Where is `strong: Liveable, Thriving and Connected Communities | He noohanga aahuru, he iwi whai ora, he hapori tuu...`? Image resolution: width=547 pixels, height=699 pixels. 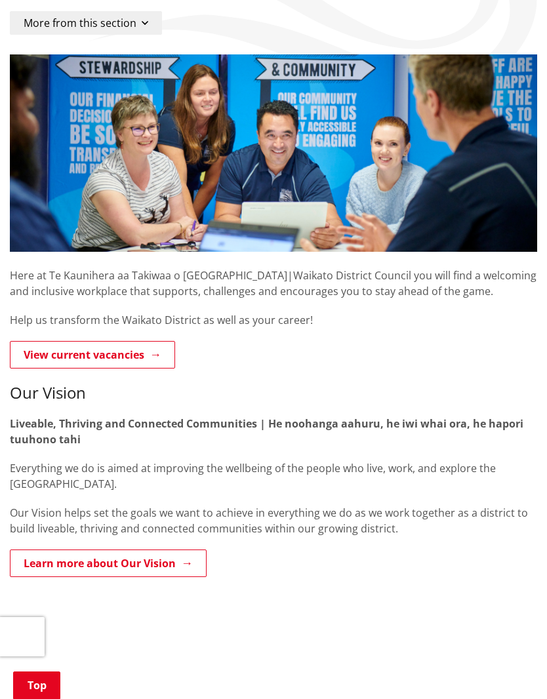 strong: Liveable, Thriving and Connected Communities | He noohanga aahuru, he iwi whai ora, he hapori tuu... is located at coordinates (266, 431).